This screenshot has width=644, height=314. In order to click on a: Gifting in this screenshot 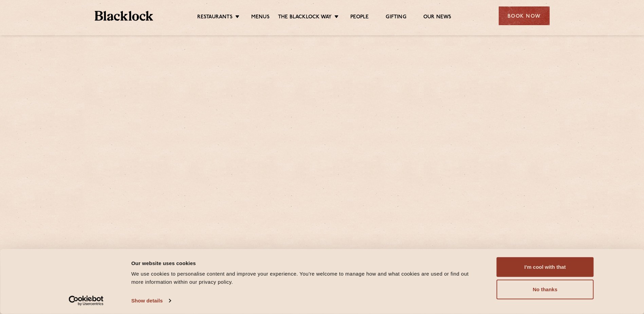, I will do `click(396, 18)`.